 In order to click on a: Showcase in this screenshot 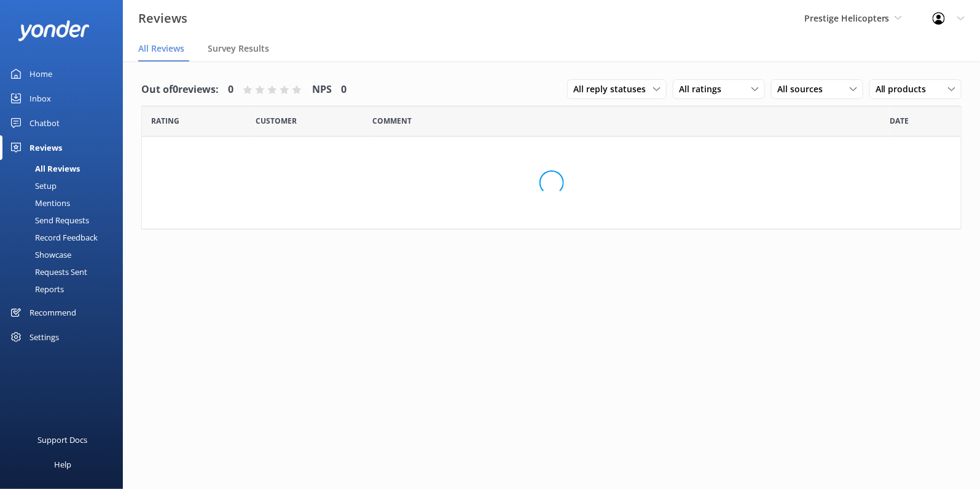, I will do `click(65, 255)`.